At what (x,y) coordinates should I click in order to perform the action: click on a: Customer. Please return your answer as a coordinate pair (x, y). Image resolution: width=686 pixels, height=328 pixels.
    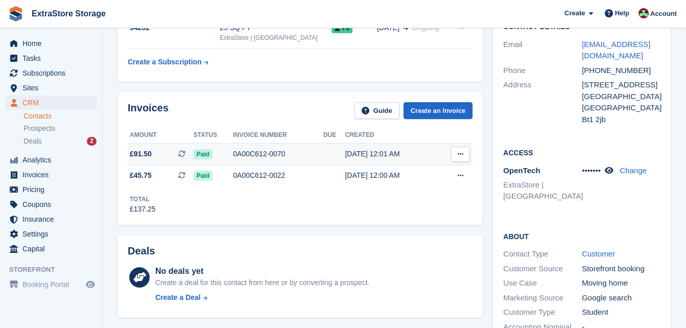
    Looking at the image, I should click on (599, 254).